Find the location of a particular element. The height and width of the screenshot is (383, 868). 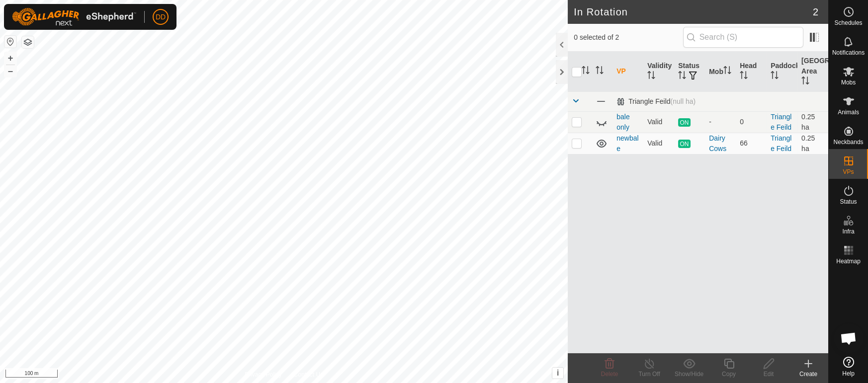

td: 66 is located at coordinates (751, 143).